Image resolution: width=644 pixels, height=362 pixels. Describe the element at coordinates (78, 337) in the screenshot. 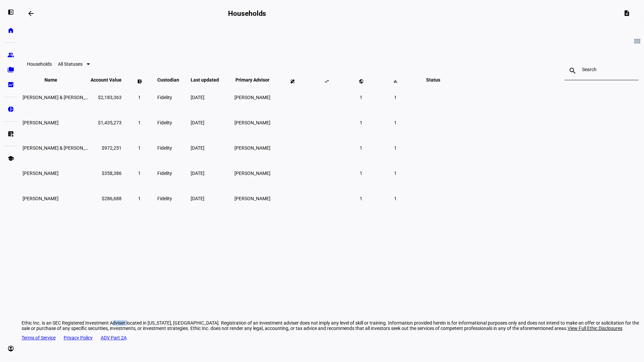

I see `a: Privacy Policy` at that location.